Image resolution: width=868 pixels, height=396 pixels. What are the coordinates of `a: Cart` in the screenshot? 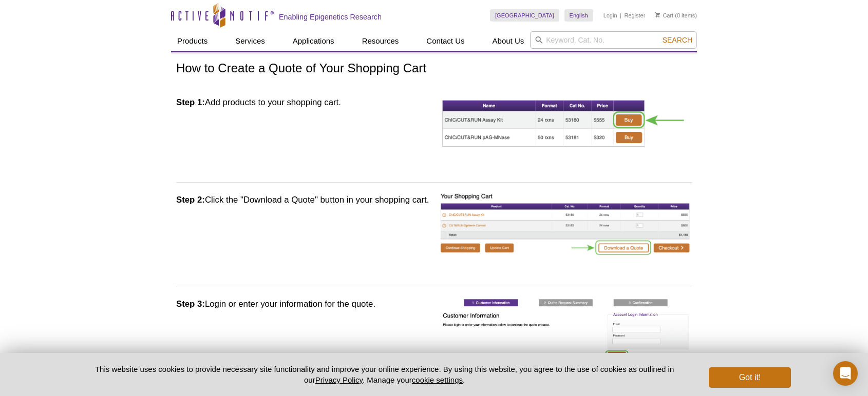 It's located at (664, 15).